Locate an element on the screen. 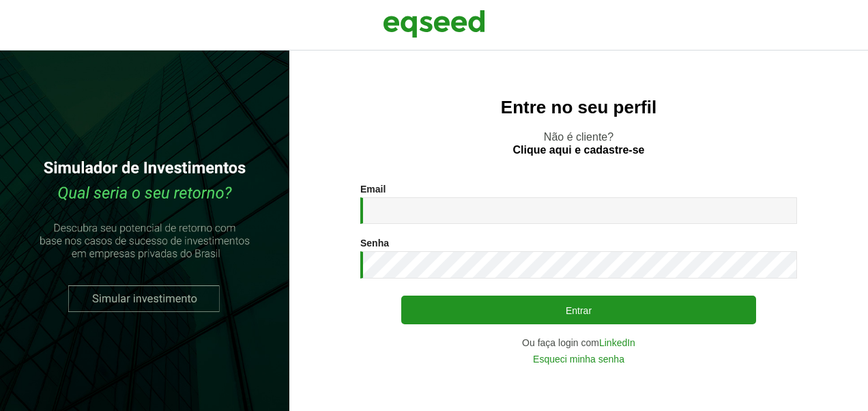  label: Email is located at coordinates (373, 189).